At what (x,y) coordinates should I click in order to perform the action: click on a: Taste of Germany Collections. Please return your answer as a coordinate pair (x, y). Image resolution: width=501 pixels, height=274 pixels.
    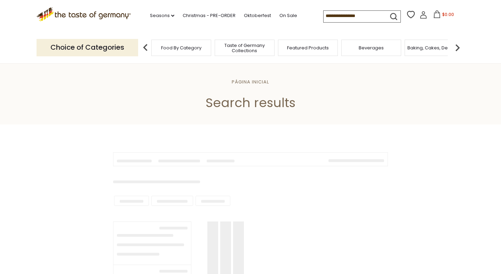
    Looking at the image, I should click on (245, 48).